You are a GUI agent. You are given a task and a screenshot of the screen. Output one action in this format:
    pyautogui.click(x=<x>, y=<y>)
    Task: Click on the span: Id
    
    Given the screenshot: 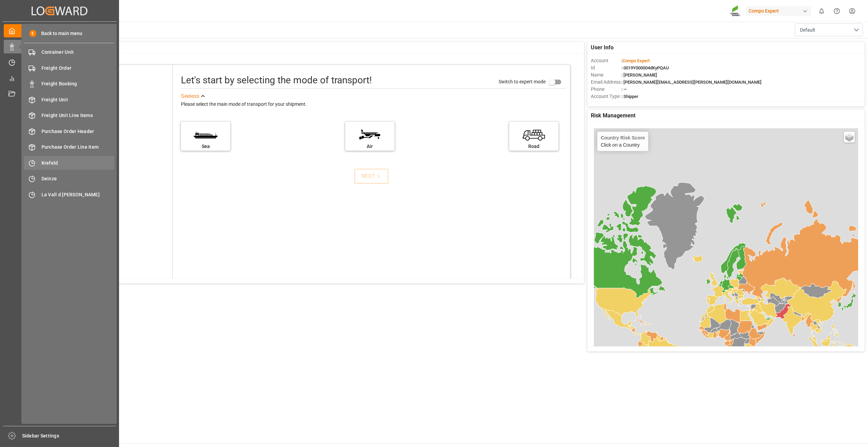 What is the action you would take?
    pyautogui.click(x=606, y=68)
    